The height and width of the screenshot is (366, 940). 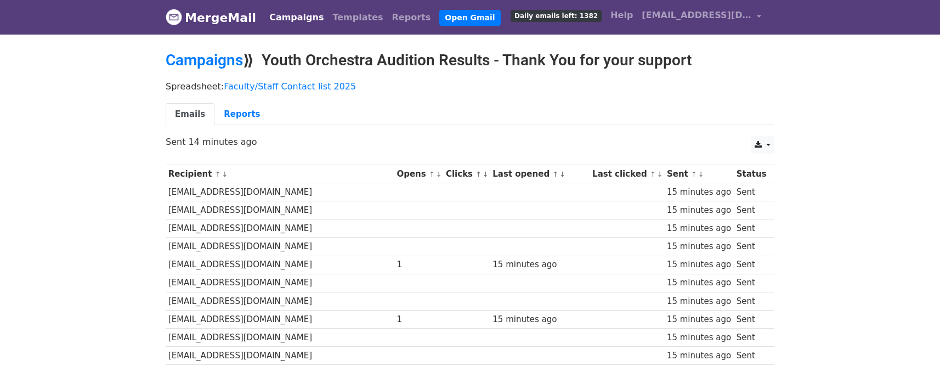 I want to click on a: Help, so click(x=621, y=15).